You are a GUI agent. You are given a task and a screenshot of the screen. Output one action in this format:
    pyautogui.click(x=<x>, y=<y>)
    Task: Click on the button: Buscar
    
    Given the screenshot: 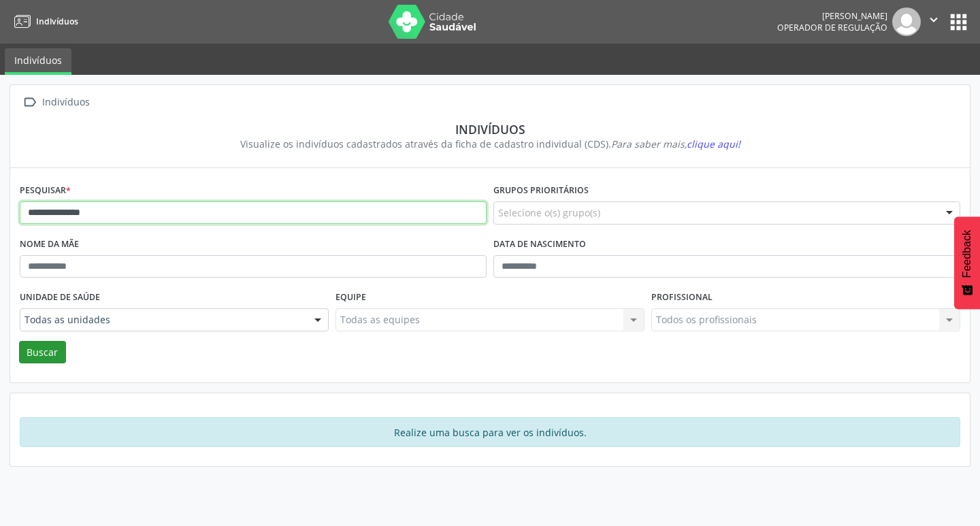 What is the action you would take?
    pyautogui.click(x=42, y=353)
    